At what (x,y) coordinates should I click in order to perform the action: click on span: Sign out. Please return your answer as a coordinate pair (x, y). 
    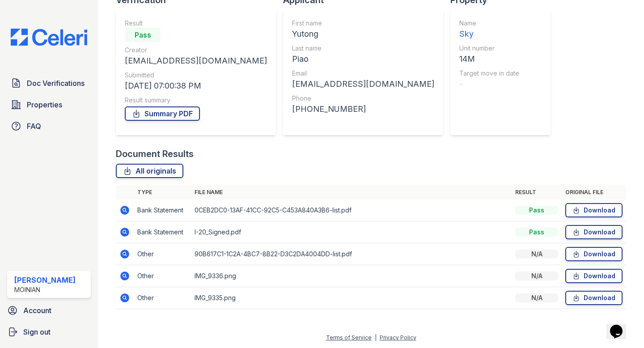
    Looking at the image, I should click on (37, 332).